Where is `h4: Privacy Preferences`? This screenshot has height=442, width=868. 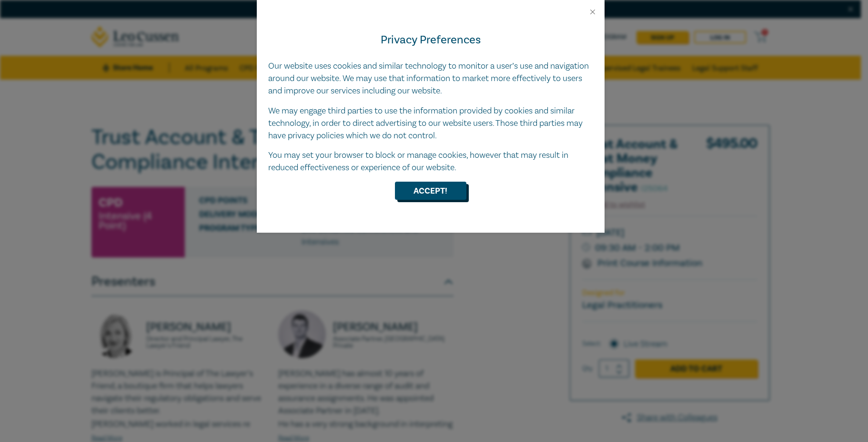 h4: Privacy Preferences is located at coordinates (431, 40).